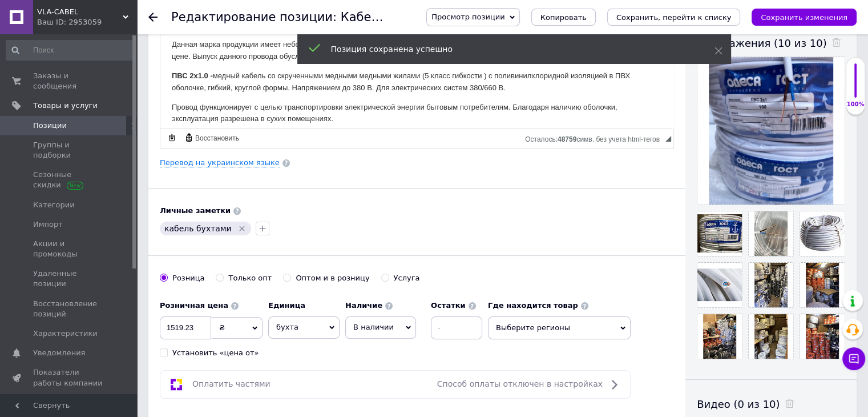 Image resolution: width=868 pixels, height=417 pixels. I want to click on span: Восстановить, so click(216, 138).